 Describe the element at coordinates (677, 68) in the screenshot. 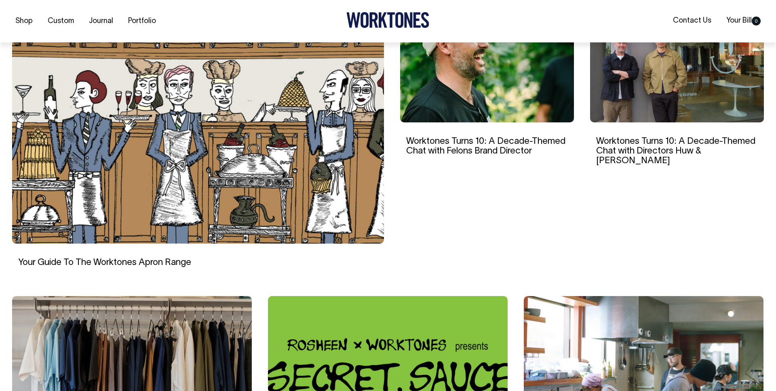

I see `img: Worktones Turns 10: A Decade-Themed Chat with Directors Huw & Andrew` at that location.